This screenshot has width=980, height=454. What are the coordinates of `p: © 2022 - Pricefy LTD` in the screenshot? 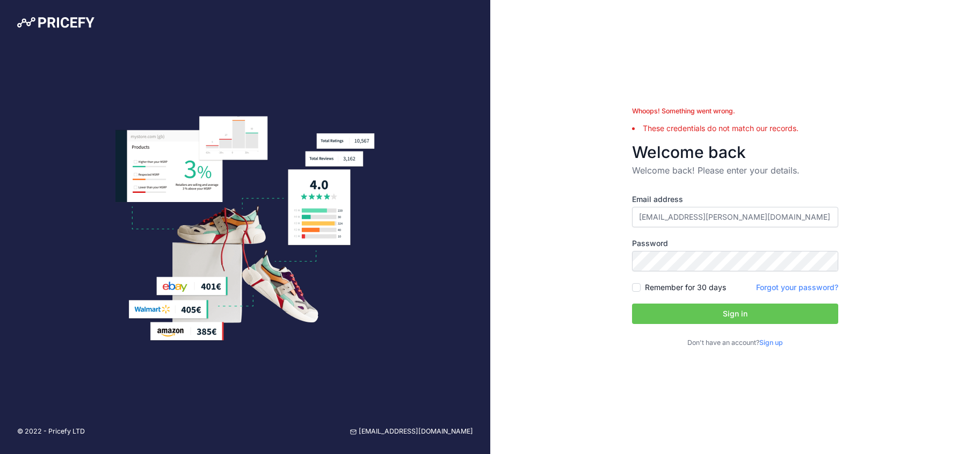 It's located at (51, 431).